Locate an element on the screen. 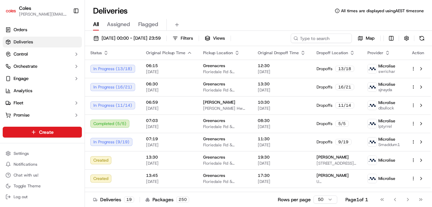 The width and height of the screenshot is (432, 207). span: Dropoff Location is located at coordinates (332, 53).